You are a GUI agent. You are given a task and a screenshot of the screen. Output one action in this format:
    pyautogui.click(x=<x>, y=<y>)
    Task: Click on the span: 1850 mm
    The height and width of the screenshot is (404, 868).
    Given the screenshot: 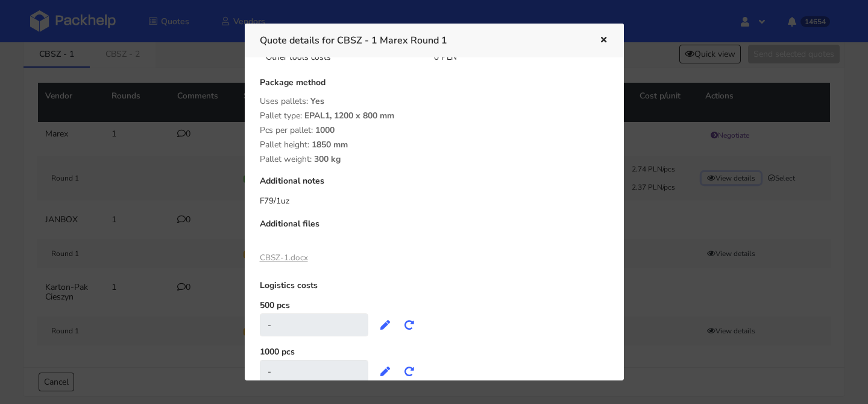 What is the action you would take?
    pyautogui.click(x=330, y=149)
    